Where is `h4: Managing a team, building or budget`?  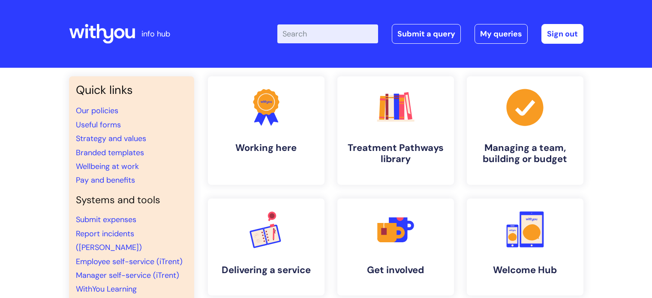
h4: Managing a team, building or budget is located at coordinates (525, 153).